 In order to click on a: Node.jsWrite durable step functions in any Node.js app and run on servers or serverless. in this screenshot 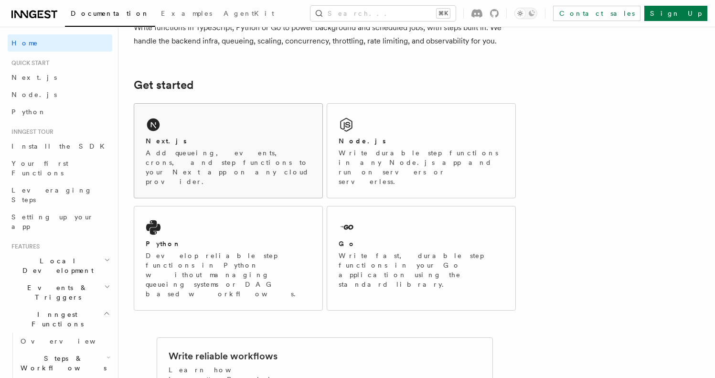, I will do `click(421, 150)`.